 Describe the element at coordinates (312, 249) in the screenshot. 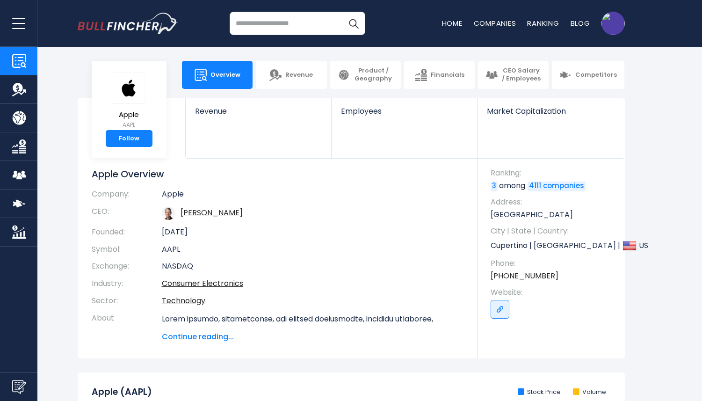

I see `td: AAPL` at that location.